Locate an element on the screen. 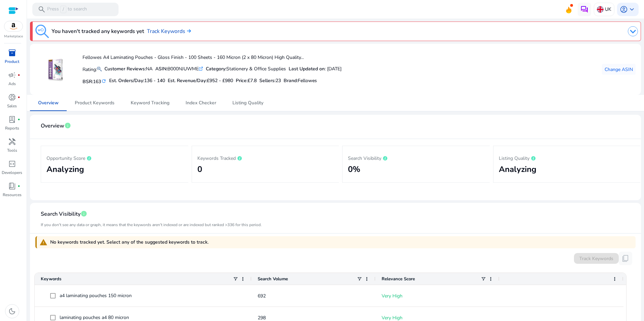 The width and height of the screenshot is (644, 321). span: keyboard_arrow_down is located at coordinates (632, 10).